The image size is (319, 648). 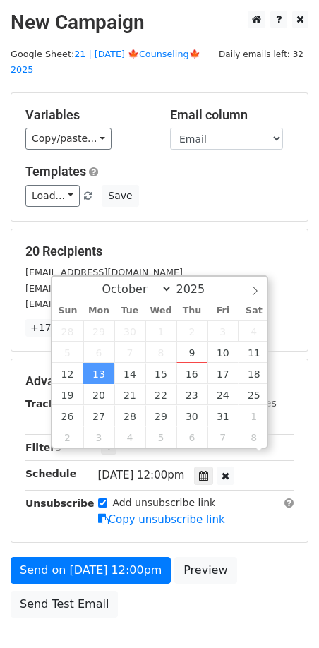 I want to click on span: September 29, 2025, so click(x=99, y=331).